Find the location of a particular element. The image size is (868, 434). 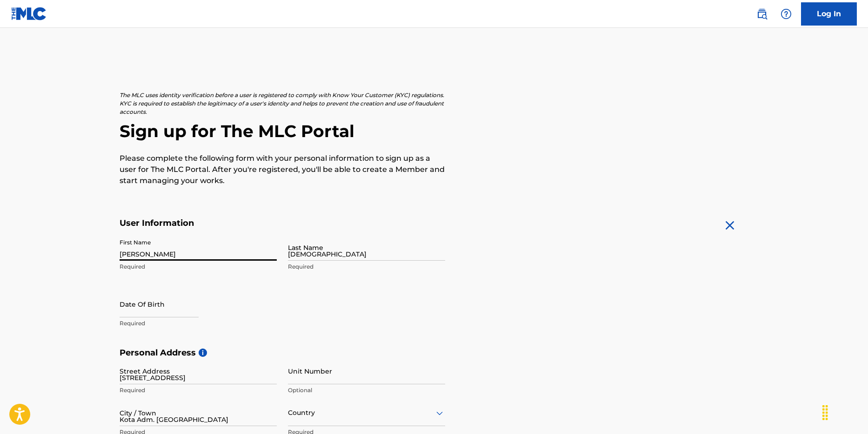

h5: Personal Address is located at coordinates (434, 353).